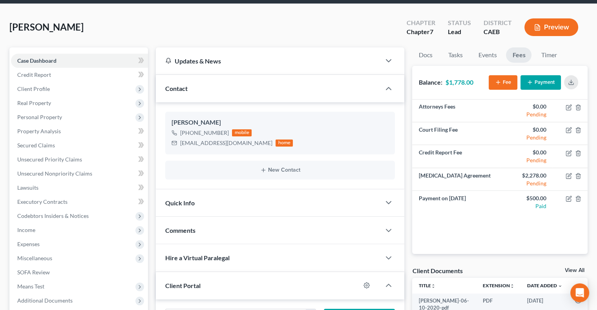 The width and height of the screenshot is (597, 310). Describe the element at coordinates (40, 117) in the screenshot. I see `span: Personal Property` at that location.